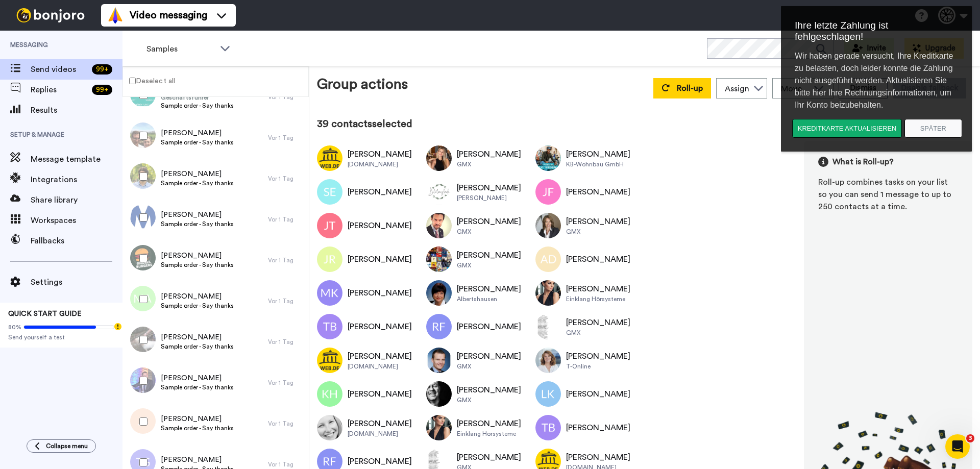 This screenshot has width=980, height=469. Describe the element at coordinates (439, 327) in the screenshot. I see `img: Image of Robert Fraundorfer` at that location.